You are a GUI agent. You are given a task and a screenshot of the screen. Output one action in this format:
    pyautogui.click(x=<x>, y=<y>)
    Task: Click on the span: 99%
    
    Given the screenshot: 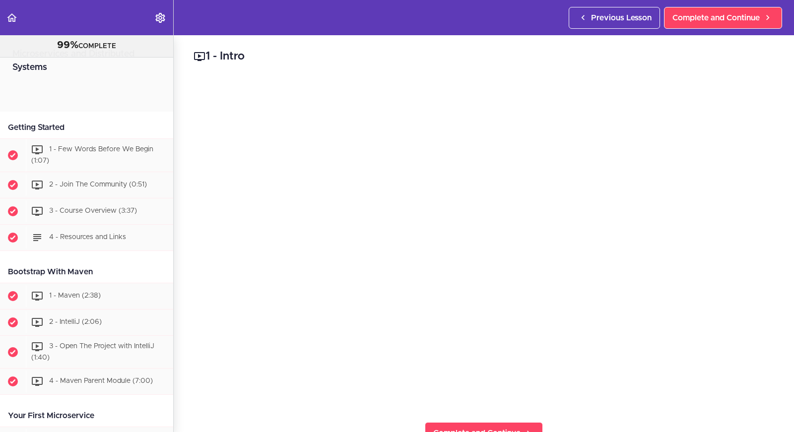 What is the action you would take?
    pyautogui.click(x=68, y=45)
    